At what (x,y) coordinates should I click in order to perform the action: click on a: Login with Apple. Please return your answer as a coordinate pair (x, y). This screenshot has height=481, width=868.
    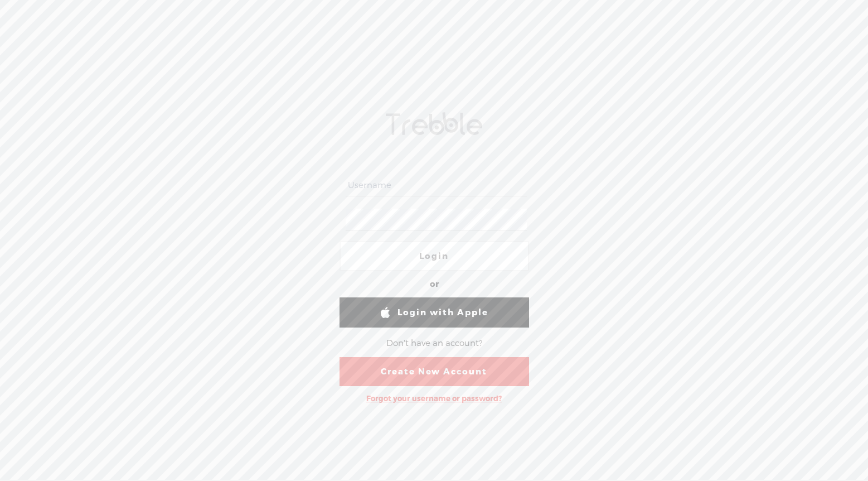
    Looking at the image, I should click on (434, 312).